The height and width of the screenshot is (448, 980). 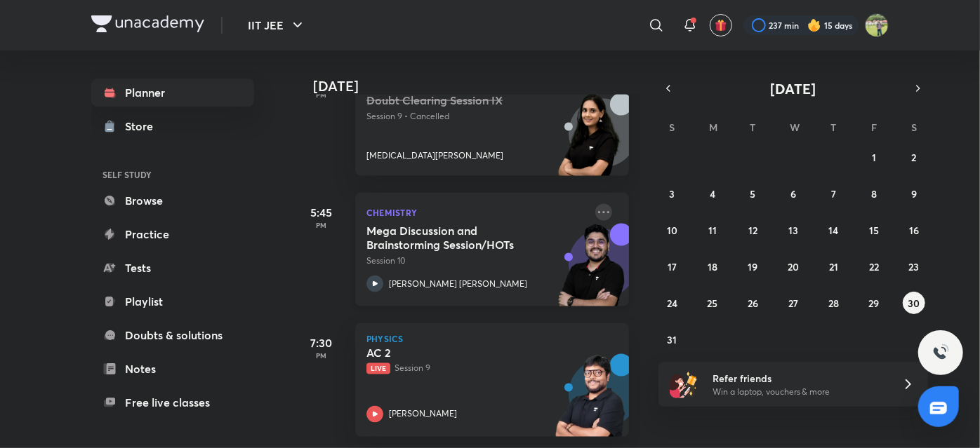 I want to click on h5: Doubt Clearing Session IX, so click(x=454, y=101).